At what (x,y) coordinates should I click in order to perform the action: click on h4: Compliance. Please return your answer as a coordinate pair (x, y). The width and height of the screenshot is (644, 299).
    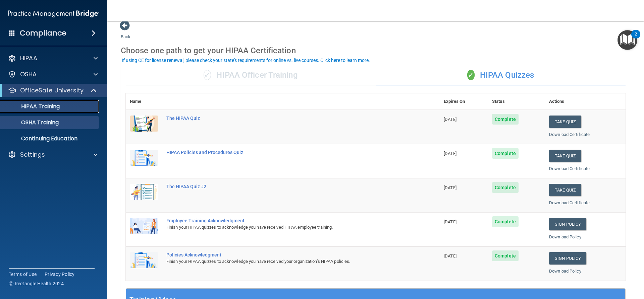
    Looking at the image, I should click on (43, 33).